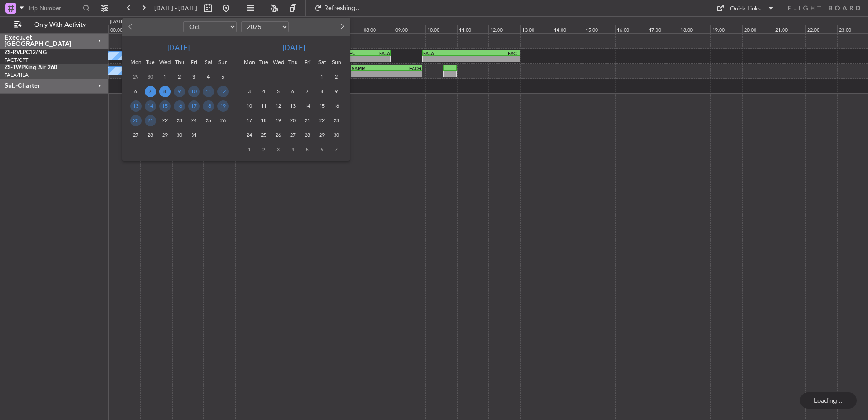  I want to click on div: Tue, so click(151, 62).